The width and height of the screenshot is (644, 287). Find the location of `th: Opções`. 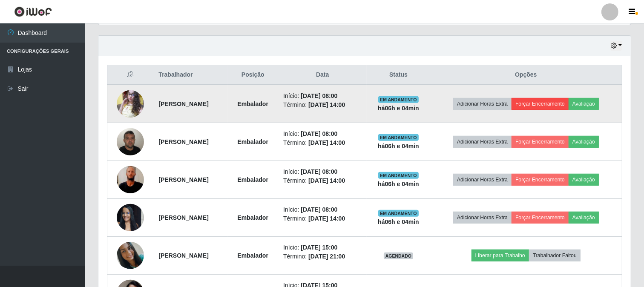

th: Opções is located at coordinates (526, 75).